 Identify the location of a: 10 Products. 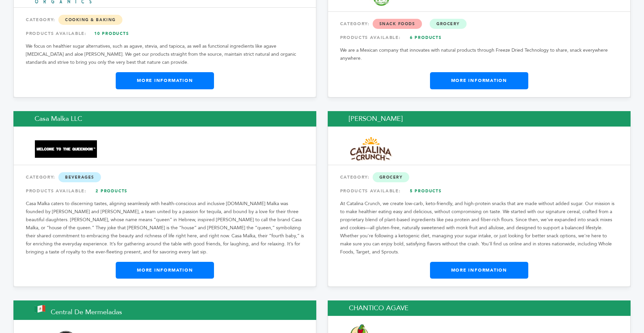
(112, 34).